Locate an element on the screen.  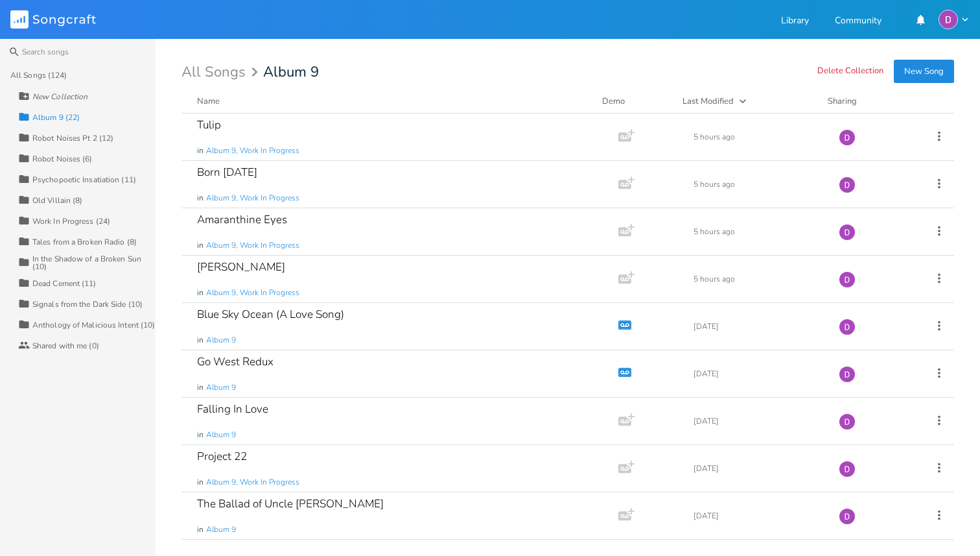
div: Name is located at coordinates (208, 101).